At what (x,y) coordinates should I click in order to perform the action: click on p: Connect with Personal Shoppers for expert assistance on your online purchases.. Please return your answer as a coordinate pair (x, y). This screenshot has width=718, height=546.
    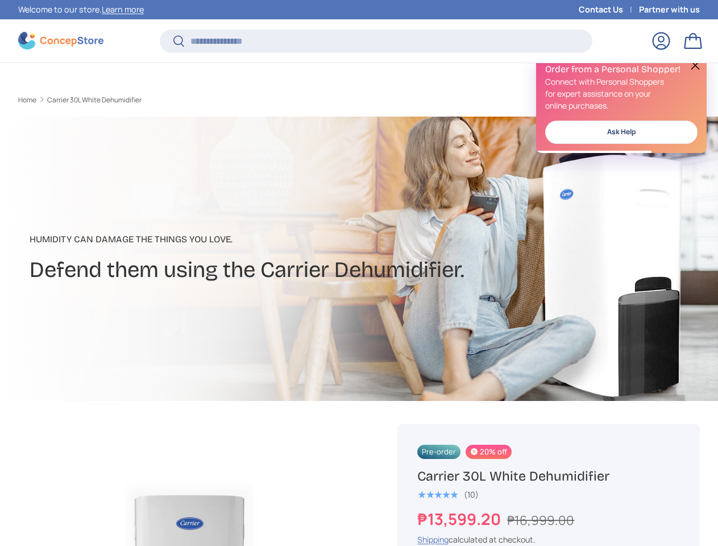
    Looking at the image, I should click on (622, 93).